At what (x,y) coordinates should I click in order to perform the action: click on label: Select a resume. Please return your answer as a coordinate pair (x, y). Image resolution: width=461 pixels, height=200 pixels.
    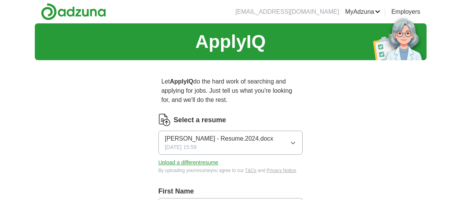
    Looking at the image, I should click on (200, 120).